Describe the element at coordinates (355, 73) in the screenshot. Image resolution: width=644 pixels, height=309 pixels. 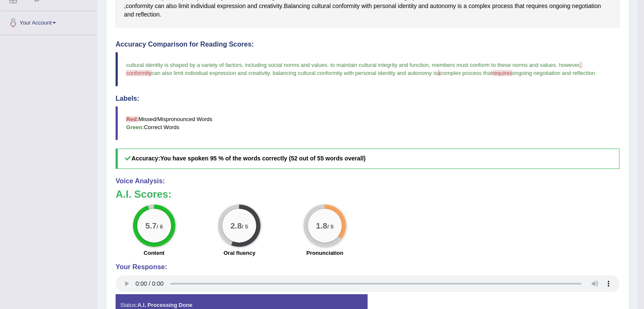
I see `span: balancing cultural conformity with personal identity and autonomy is` at that location.